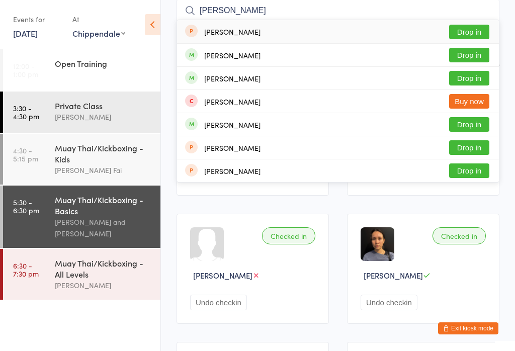 The height and width of the screenshot is (351, 515). Describe the element at coordinates (469, 101) in the screenshot. I see `button: Buy now` at that location.